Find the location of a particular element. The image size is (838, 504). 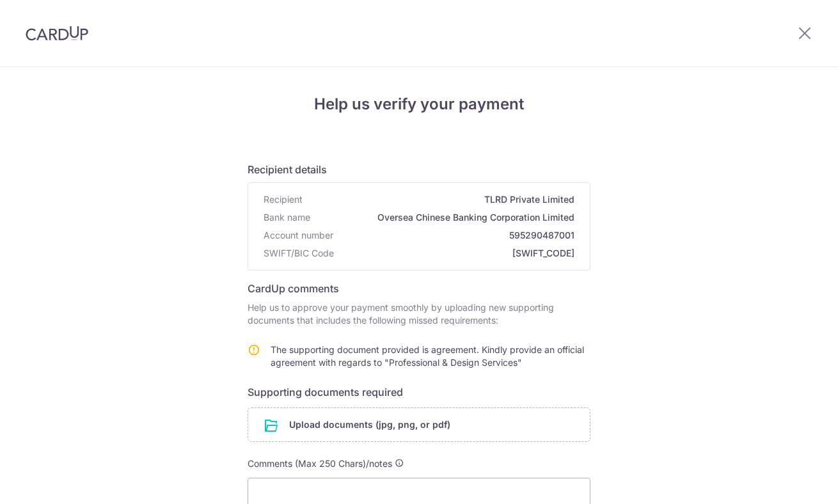

span: Oversea Chinese Banking Corporation Limited is located at coordinates (444, 217).